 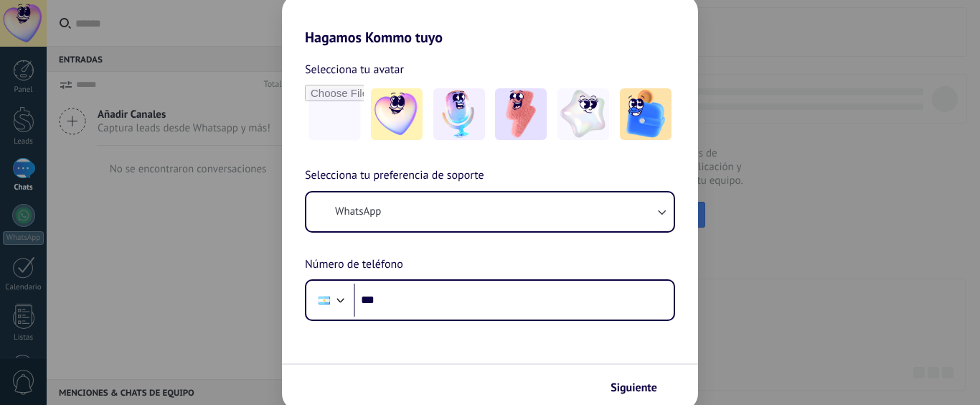 What do you see at coordinates (583, 114) in the screenshot?
I see `img: -4.jpeg` at bounding box center [583, 114].